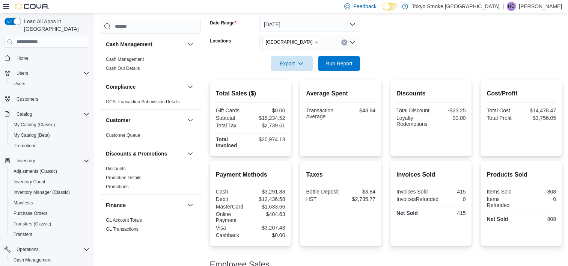  Describe the element at coordinates (30, 213) in the screenshot. I see `a: Purchase Orders` at that location.